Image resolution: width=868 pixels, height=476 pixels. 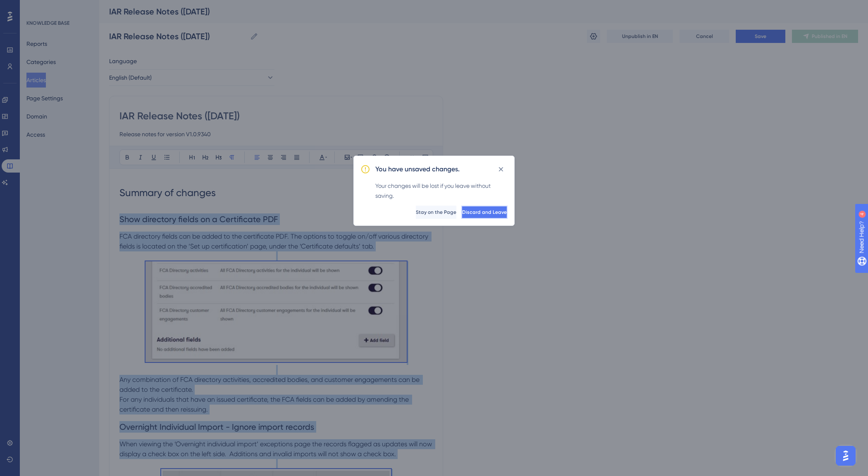 What do you see at coordinates (12, 12) in the screenshot?
I see `img: launcher-image-alternative-text` at bounding box center [12, 12].